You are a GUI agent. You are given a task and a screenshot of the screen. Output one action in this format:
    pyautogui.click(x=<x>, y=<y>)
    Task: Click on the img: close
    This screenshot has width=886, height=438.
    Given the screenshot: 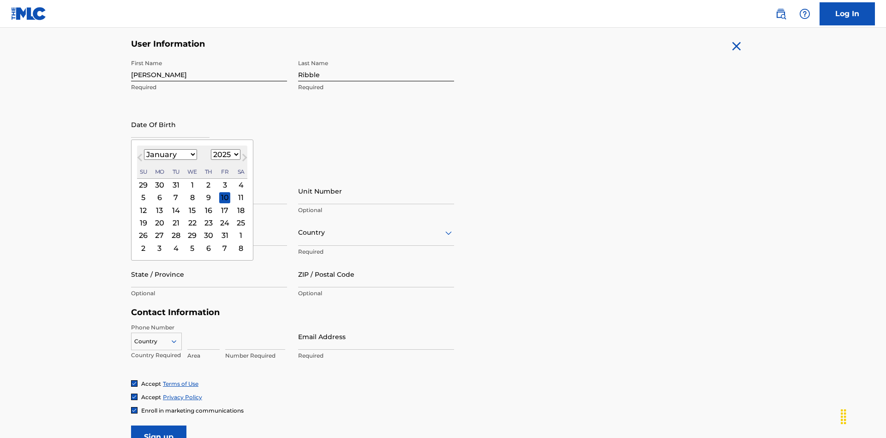 What is the action you would take?
    pyautogui.click(x=737, y=46)
    